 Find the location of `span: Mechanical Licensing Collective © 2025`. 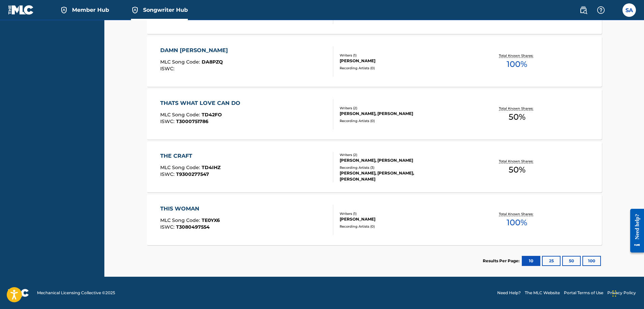

span: Mechanical Licensing Collective © 2025 is located at coordinates (76, 293).